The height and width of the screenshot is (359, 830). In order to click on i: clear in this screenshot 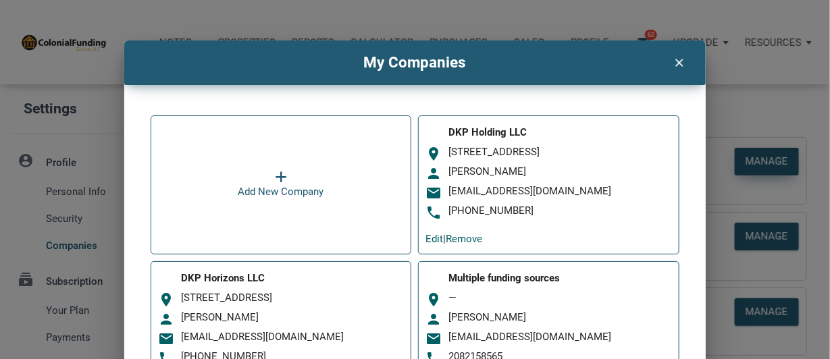, I will do `click(679, 61)`.